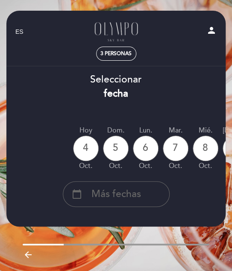 The height and width of the screenshot is (271, 232). What do you see at coordinates (212, 32) in the screenshot?
I see `button: person` at bounding box center [212, 32].